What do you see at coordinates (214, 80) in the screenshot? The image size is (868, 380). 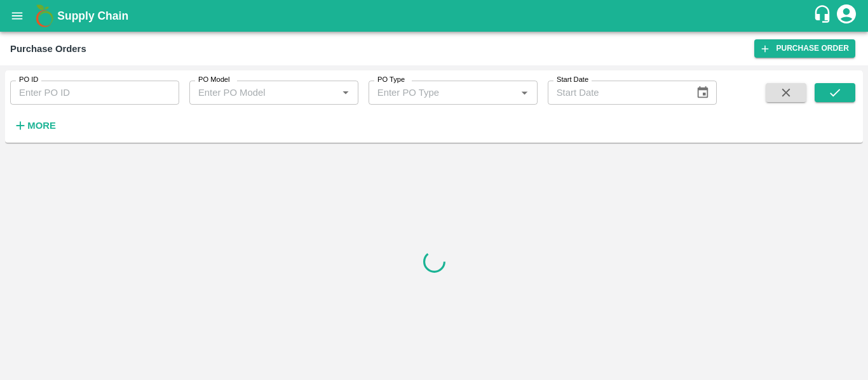 I see `label: PO Model` at bounding box center [214, 80].